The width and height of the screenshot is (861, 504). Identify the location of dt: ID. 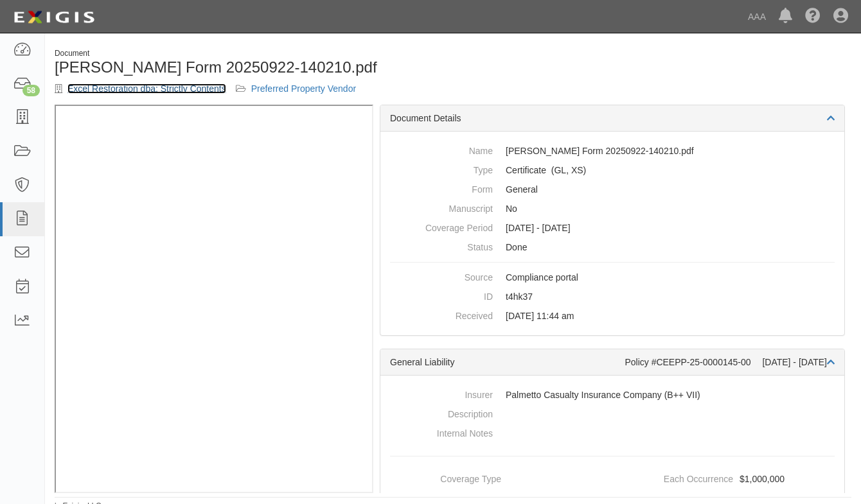
(441, 295).